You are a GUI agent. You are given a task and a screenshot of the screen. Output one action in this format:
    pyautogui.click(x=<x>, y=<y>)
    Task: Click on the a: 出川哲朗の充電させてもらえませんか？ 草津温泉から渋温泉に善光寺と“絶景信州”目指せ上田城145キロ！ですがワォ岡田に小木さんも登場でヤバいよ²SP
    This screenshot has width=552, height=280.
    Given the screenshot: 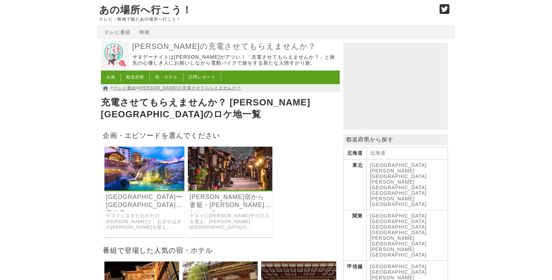 What is the action you would take?
    pyautogui.click(x=144, y=188)
    